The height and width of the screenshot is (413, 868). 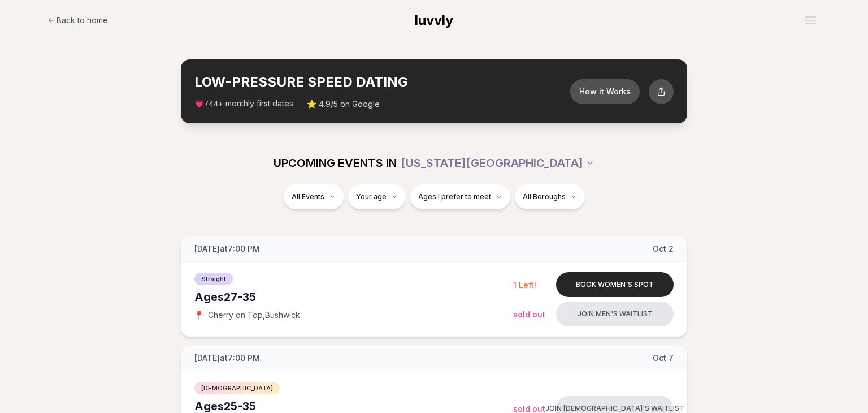 What do you see at coordinates (308, 197) in the screenshot?
I see `span: All Events` at bounding box center [308, 197].